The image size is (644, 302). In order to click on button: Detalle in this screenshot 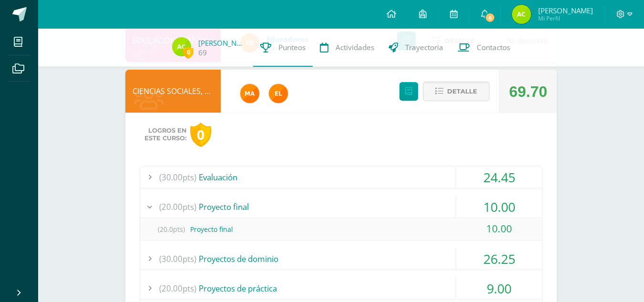, I will do `click(456, 91)`.